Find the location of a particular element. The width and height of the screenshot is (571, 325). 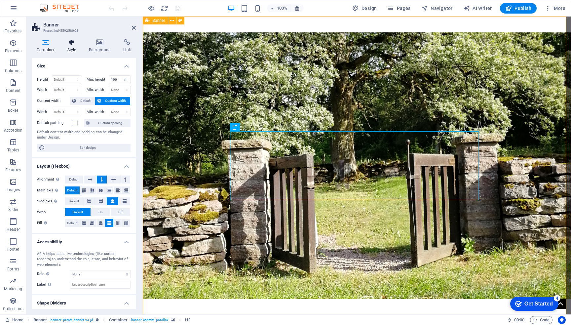

span: Custom spacing is located at coordinates (110, 123).